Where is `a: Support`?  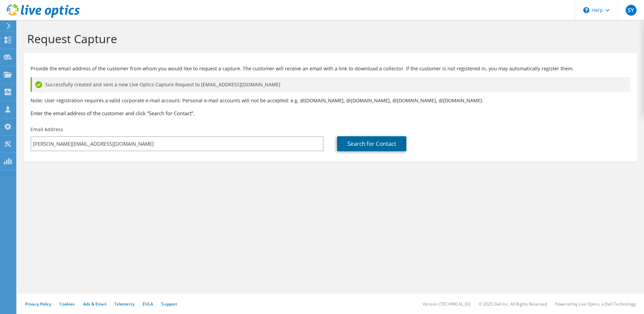
a: Support is located at coordinates (169, 304).